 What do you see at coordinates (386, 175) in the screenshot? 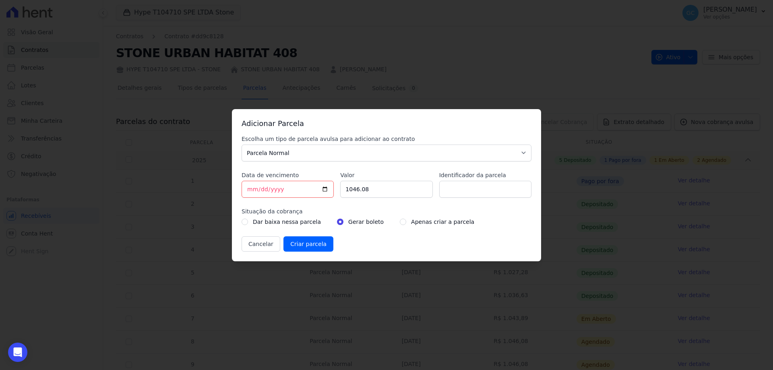
I see `label: Valor` at bounding box center [386, 175].